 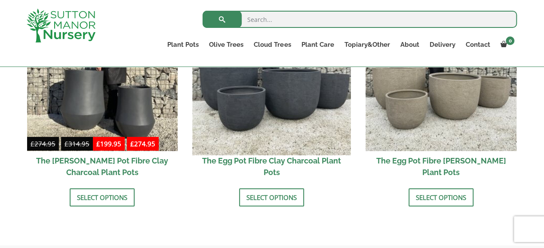 What do you see at coordinates (317, 45) in the screenshot?
I see `a: Plant Care` at bounding box center [317, 45].